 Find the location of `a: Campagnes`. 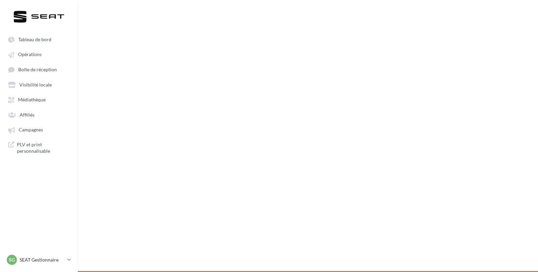

a: Campagnes is located at coordinates (39, 130).